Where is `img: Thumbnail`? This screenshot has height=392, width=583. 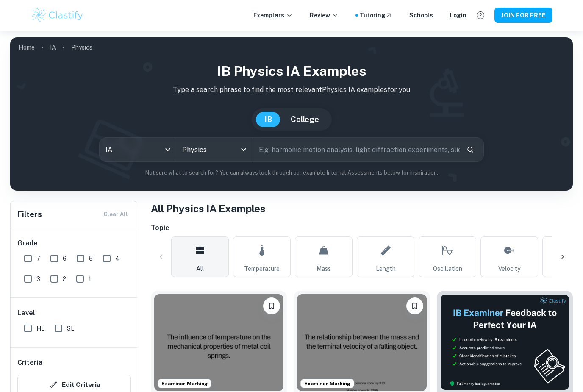
img: Thumbnail is located at coordinates (504, 342).